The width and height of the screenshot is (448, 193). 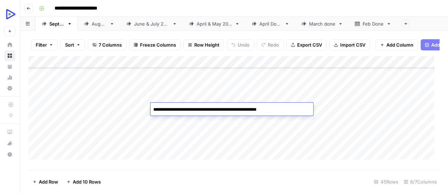 What do you see at coordinates (10, 67) in the screenshot?
I see `a: Your Data` at bounding box center [10, 67].